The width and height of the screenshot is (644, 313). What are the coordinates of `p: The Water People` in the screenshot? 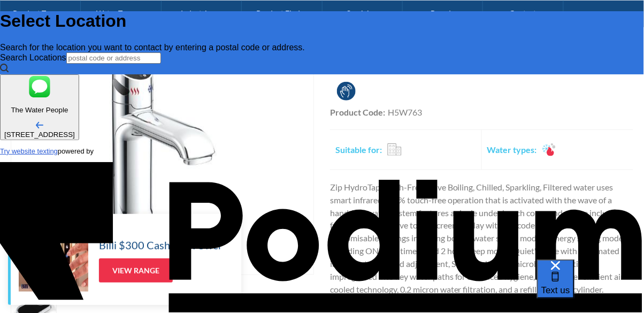 It's located at (40, 110).